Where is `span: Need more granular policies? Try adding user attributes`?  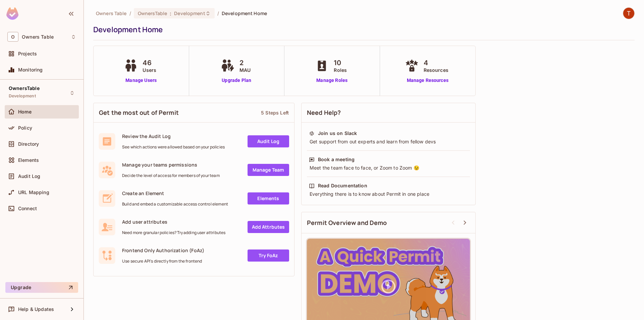 span: Need more granular policies? Try adding user attributes is located at coordinates (174, 232).